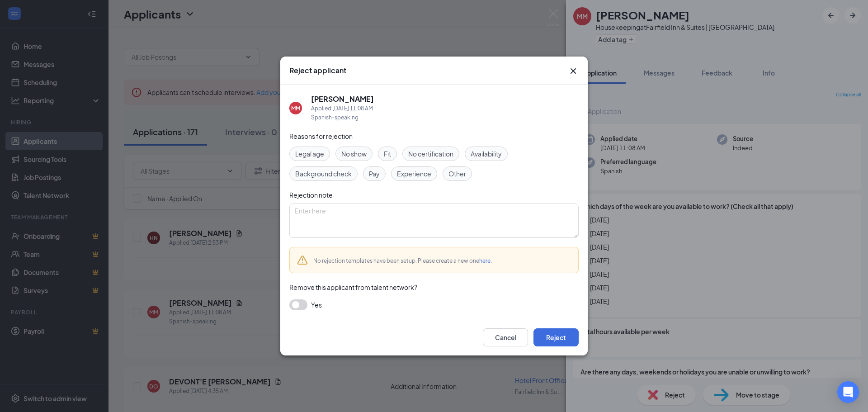  I want to click on span: No certification, so click(431, 154).